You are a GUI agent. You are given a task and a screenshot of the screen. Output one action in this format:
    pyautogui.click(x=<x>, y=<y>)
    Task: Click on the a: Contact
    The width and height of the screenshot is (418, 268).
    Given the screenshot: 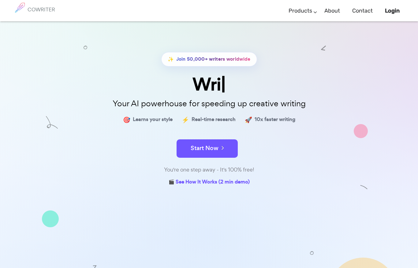 What is the action you would take?
    pyautogui.click(x=362, y=11)
    